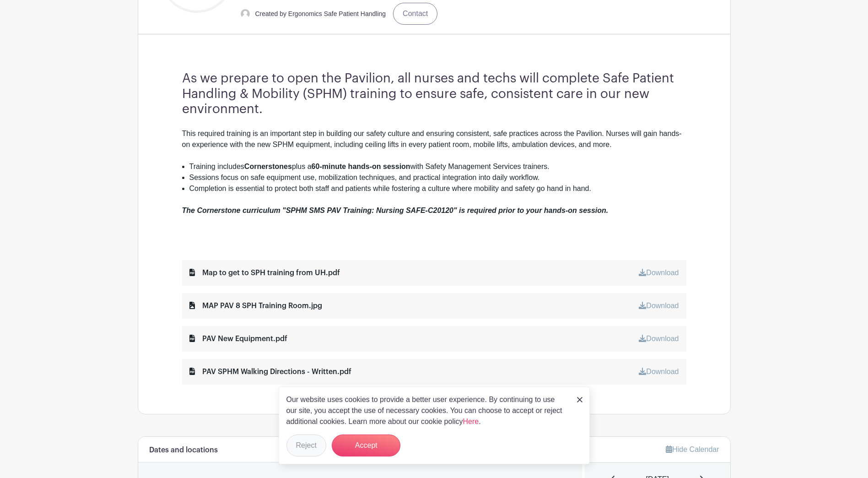  What do you see at coordinates (692, 449) in the screenshot?
I see `a: Hide Calendar` at bounding box center [692, 449].